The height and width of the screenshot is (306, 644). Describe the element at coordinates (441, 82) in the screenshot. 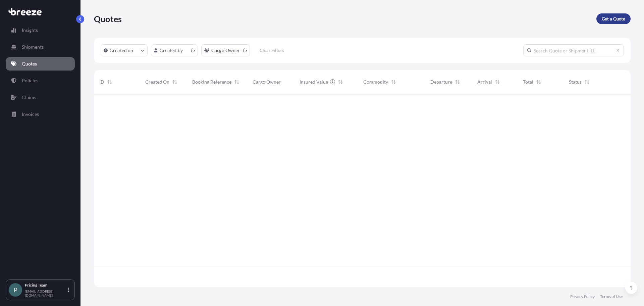

I see `span: Departure` at that location.